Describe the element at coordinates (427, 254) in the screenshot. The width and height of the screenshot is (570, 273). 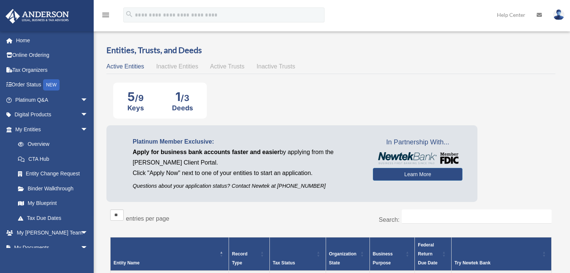
I see `span: Federal Return Due Date` at that location.